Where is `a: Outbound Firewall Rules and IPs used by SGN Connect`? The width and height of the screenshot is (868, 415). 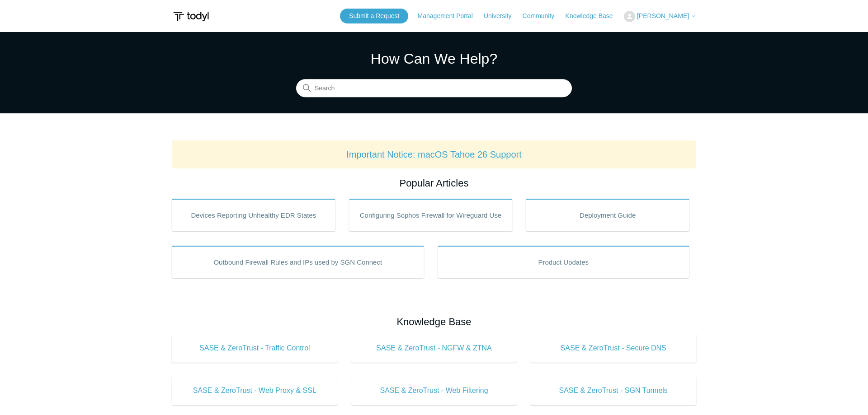 a: Outbound Firewall Rules and IPs used by SGN Connect is located at coordinates (298, 262).